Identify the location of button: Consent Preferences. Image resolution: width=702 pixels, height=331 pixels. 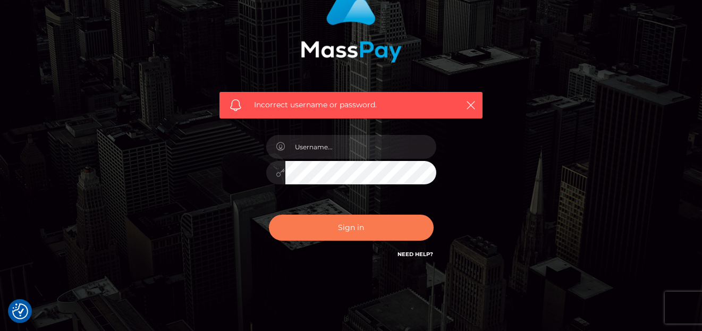
(20, 311).